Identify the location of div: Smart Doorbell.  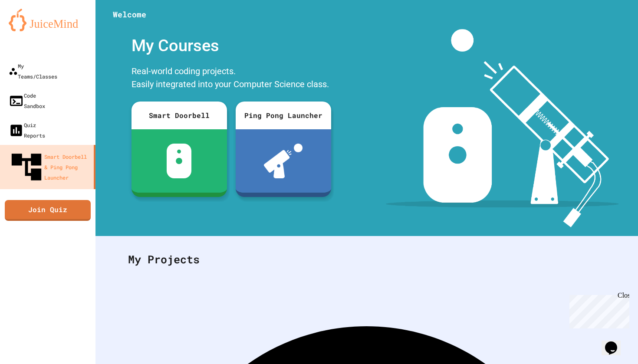
(179, 115).